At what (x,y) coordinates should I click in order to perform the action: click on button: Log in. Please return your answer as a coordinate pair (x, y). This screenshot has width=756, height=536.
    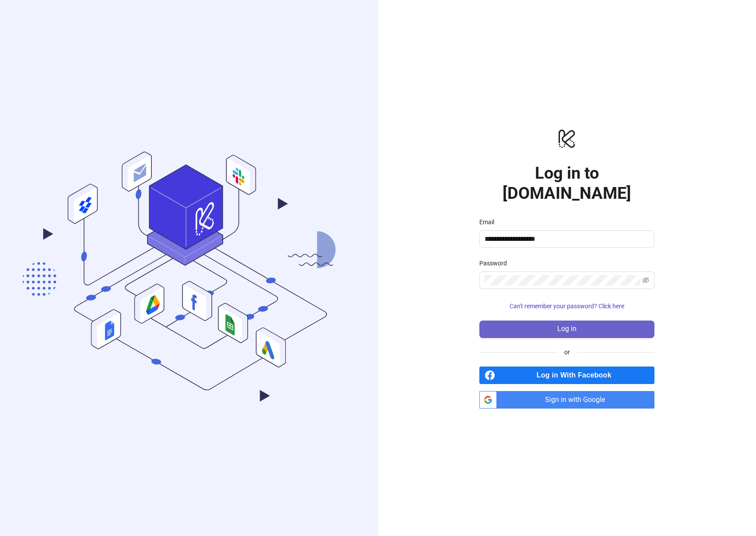
    Looking at the image, I should click on (567, 329).